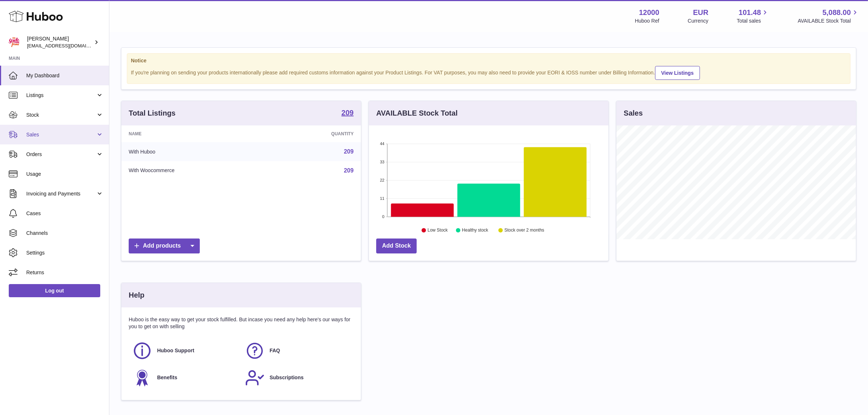 The image size is (868, 415). Describe the element at coordinates (677, 73) in the screenshot. I see `a: View Listings` at that location.